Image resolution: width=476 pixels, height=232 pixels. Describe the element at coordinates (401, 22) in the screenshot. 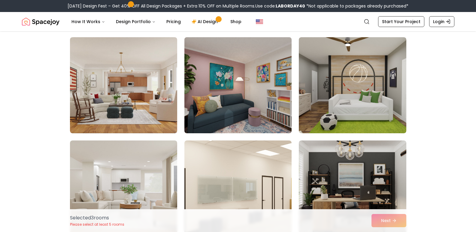

I see `a: Start Your Project` at that location.